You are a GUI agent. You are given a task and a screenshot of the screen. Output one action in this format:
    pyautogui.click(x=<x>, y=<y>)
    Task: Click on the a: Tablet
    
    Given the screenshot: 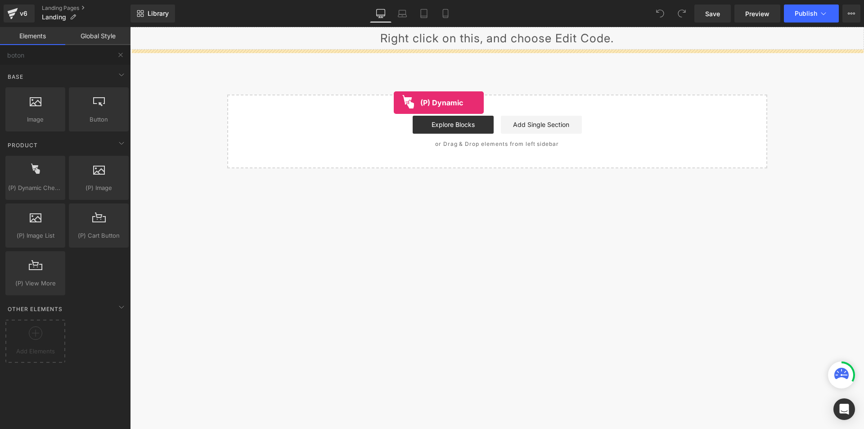 What is the action you would take?
    pyautogui.click(x=424, y=13)
    